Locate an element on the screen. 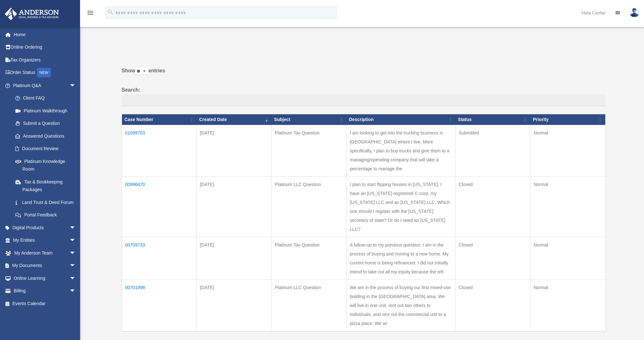 This screenshot has width=644, height=340. select: Showentries is located at coordinates (142, 72).